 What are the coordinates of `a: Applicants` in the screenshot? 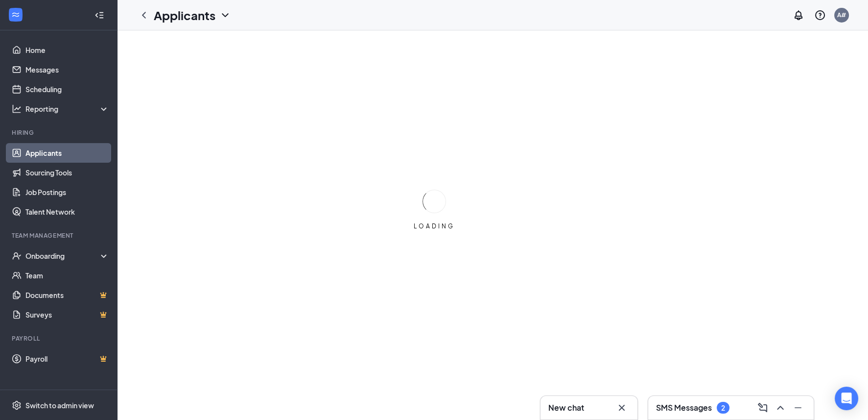 It's located at (67, 153).